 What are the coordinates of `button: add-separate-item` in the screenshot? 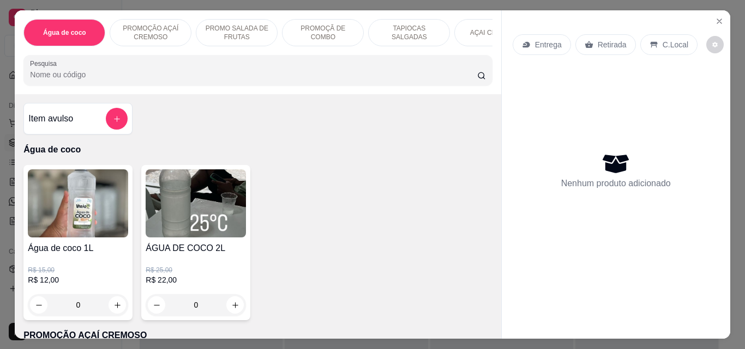 It's located at (117, 119).